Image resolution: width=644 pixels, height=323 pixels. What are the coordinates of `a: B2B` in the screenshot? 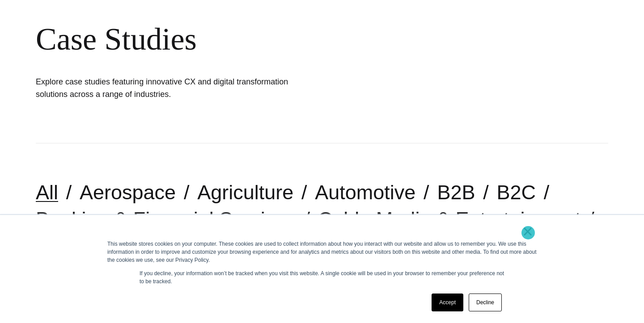 It's located at (456, 192).